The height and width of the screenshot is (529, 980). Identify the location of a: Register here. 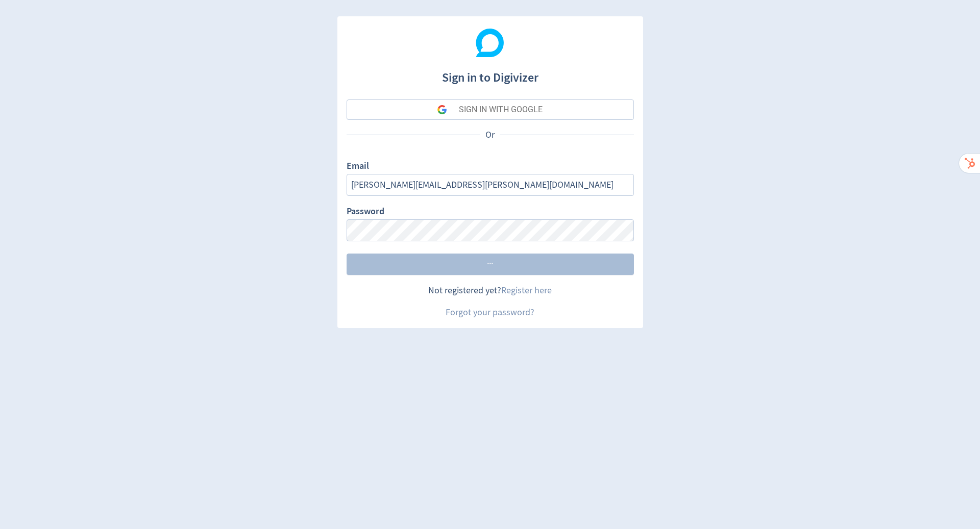
(526, 290).